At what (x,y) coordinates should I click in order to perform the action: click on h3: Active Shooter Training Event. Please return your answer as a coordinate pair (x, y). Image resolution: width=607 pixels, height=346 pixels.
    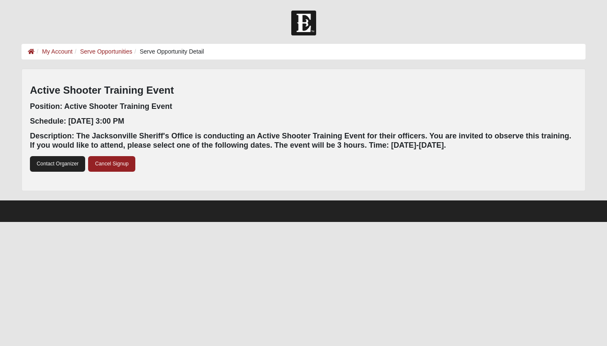
    Looking at the image, I should click on (304, 90).